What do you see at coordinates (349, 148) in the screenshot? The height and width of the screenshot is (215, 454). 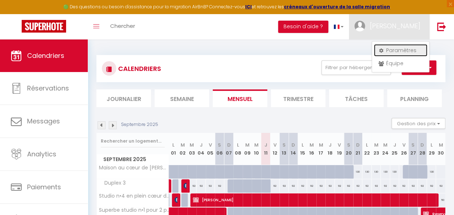 I see `th: 20` at bounding box center [349, 148].